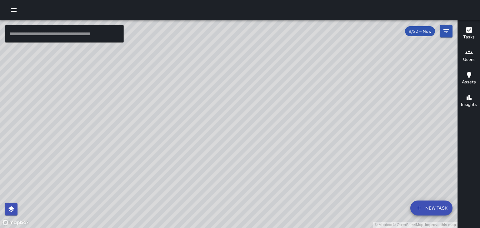 The image size is (480, 228). What do you see at coordinates (469, 105) in the screenshot?
I see `h6: Insights` at bounding box center [469, 105].